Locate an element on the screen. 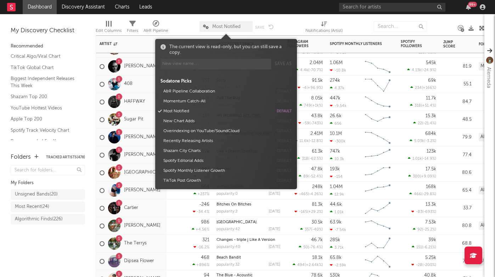  div: Edit Columns is located at coordinates (108, 31).